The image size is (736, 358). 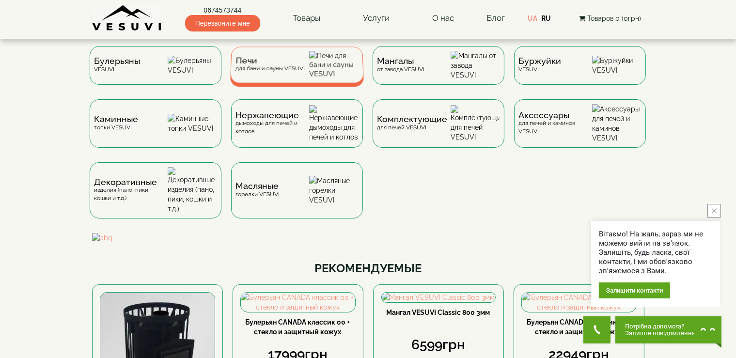 What do you see at coordinates (475, 65) in the screenshot?
I see `img: Мангалы от завода VESUVI` at bounding box center [475, 65].